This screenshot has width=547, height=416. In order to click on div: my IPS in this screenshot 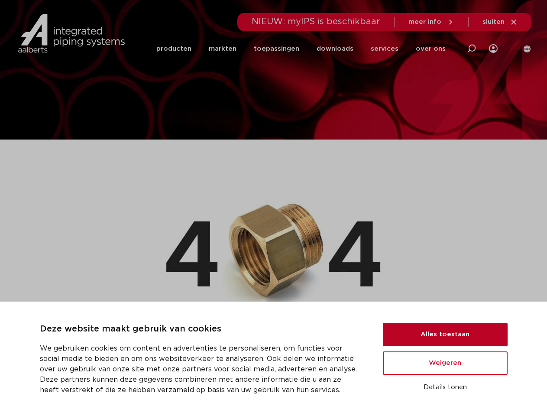, I will do `click(494, 49)`.